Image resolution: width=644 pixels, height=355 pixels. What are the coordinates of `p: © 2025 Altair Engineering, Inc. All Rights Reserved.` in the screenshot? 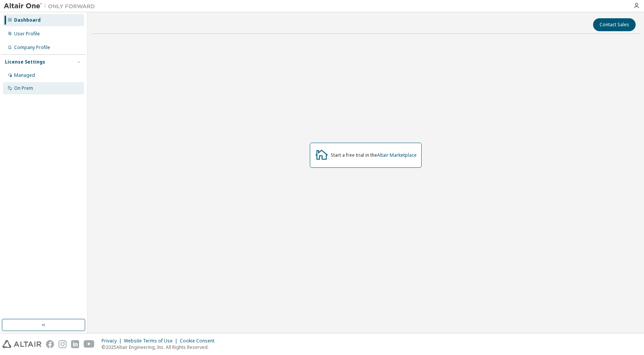 It's located at (160, 347).